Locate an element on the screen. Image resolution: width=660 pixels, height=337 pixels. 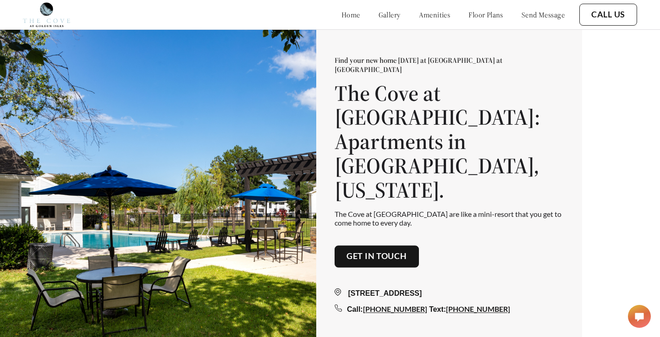
a: send message is located at coordinates (543, 15).